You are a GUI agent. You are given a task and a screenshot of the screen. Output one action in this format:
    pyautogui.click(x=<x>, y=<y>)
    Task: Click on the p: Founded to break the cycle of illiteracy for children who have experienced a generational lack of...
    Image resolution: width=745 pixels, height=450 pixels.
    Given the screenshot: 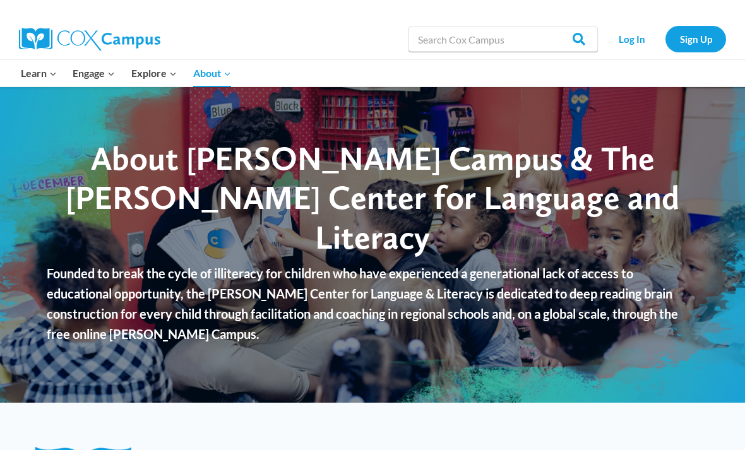 What is the action you would take?
    pyautogui.click(x=372, y=304)
    